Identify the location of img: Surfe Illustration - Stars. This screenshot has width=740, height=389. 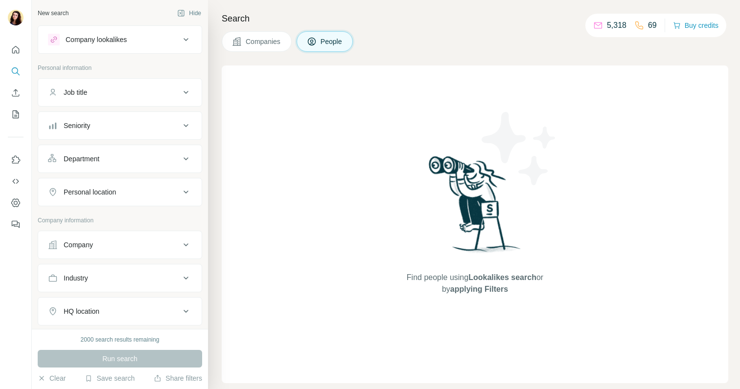
(519, 149).